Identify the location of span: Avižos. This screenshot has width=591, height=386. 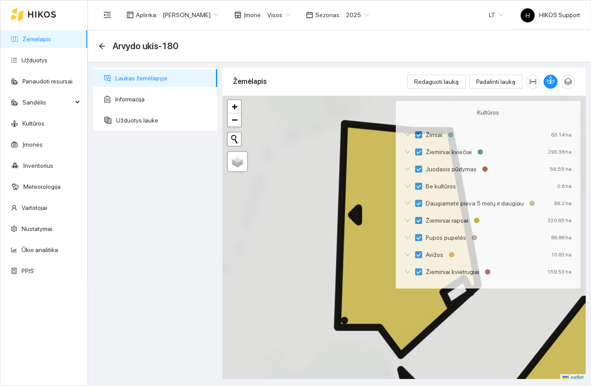
(434, 255).